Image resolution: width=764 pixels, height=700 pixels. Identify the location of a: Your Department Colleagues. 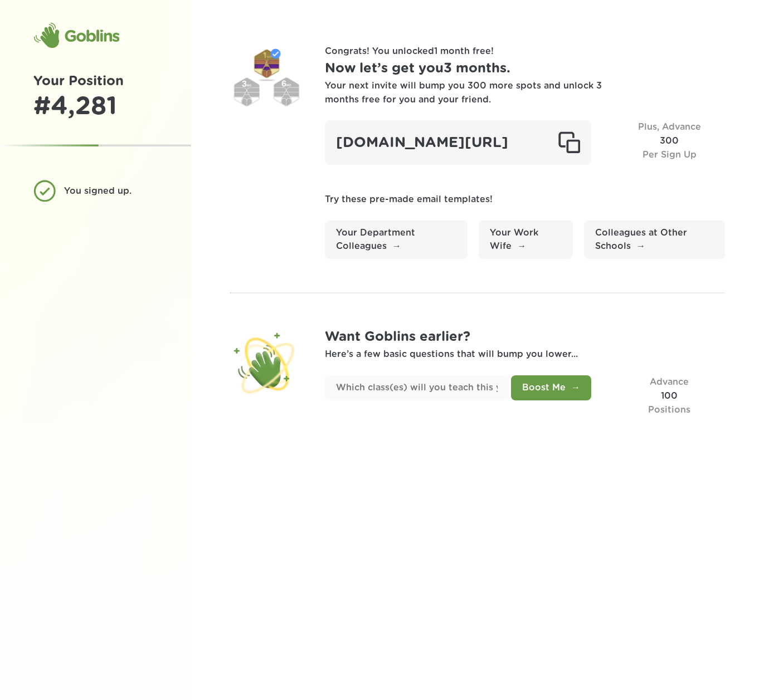
(396, 240).